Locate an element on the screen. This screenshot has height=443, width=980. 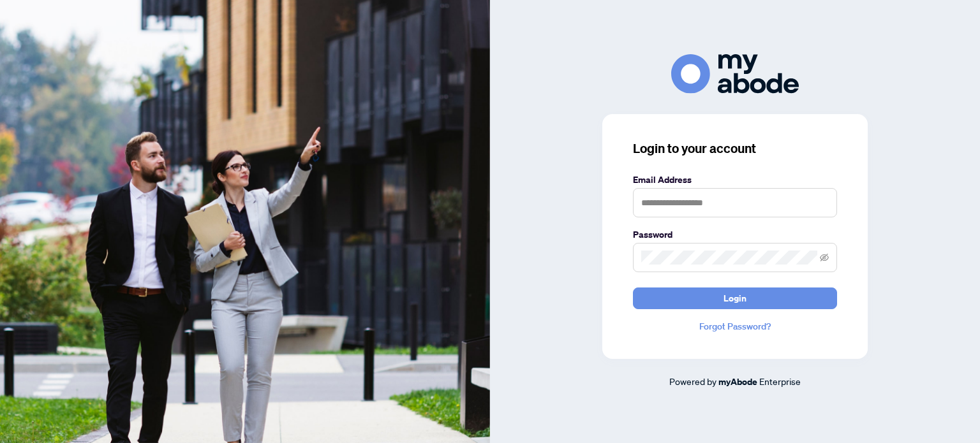
span: eye-invisible is located at coordinates (824, 258).